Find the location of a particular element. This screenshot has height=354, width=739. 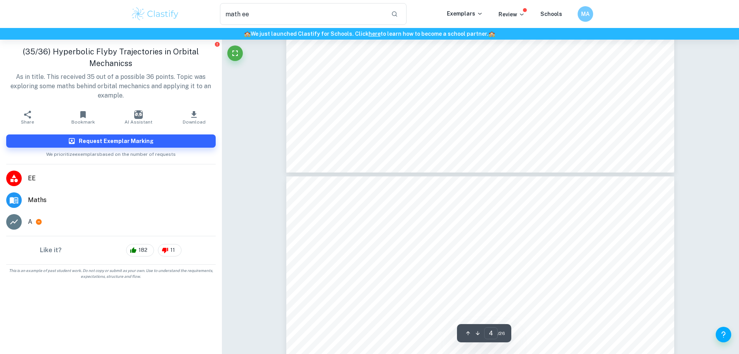

a: Clastify logo is located at coordinates (155, 14).